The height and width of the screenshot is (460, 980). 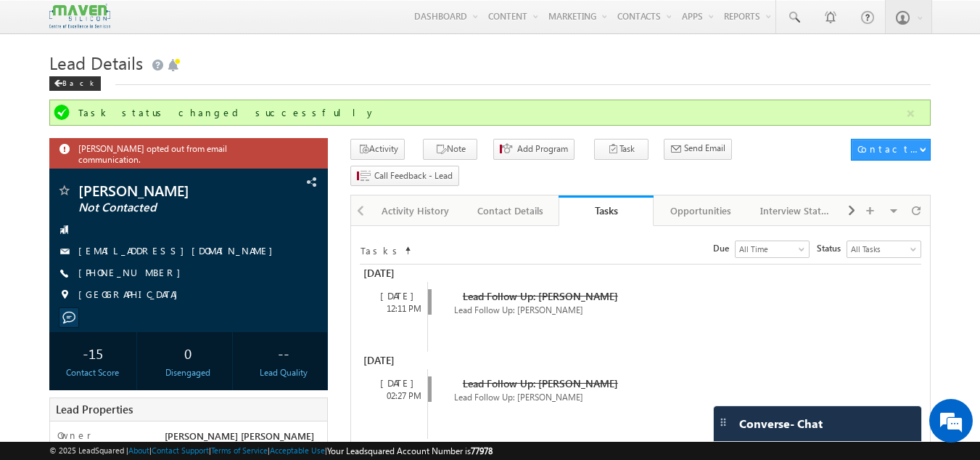 What do you see at coordinates (410, 450) in the screenshot?
I see `span: Your Leadsquared Account Number is` at bounding box center [410, 450].